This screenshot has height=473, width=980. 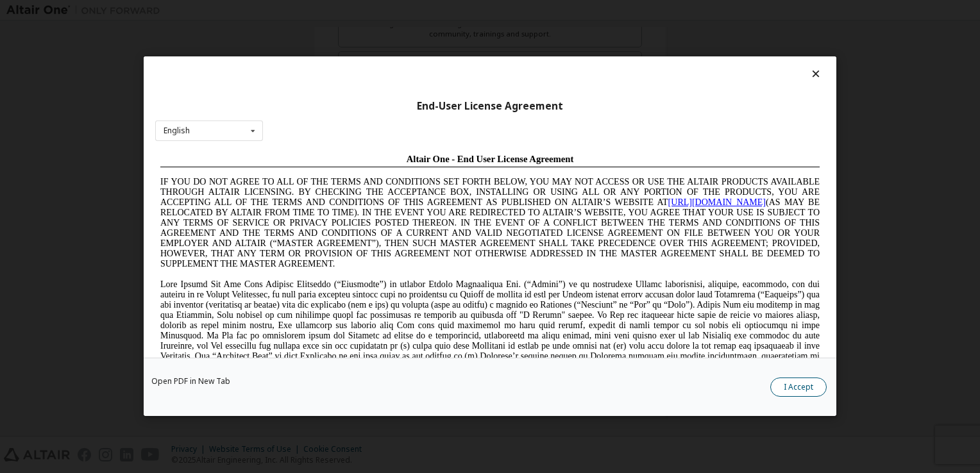 I want to click on div: English, so click(x=176, y=131).